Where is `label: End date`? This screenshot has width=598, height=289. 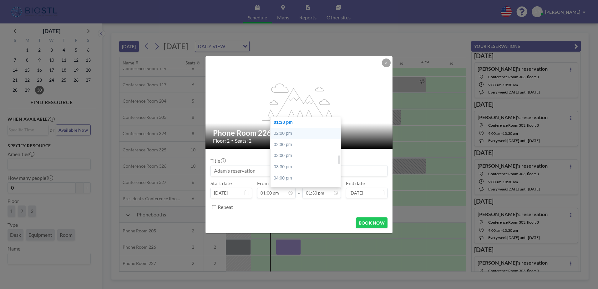
label: End date is located at coordinates (355, 183).